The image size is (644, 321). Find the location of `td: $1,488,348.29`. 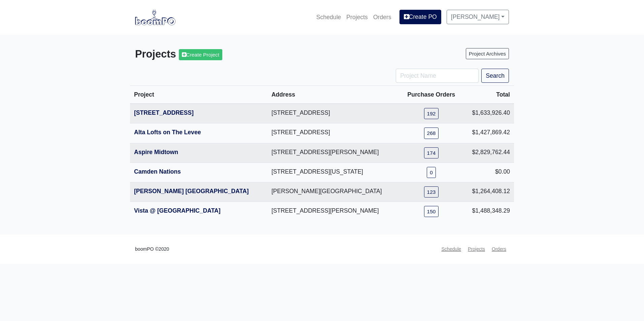

td: $1,488,348.29 is located at coordinates (488, 211).